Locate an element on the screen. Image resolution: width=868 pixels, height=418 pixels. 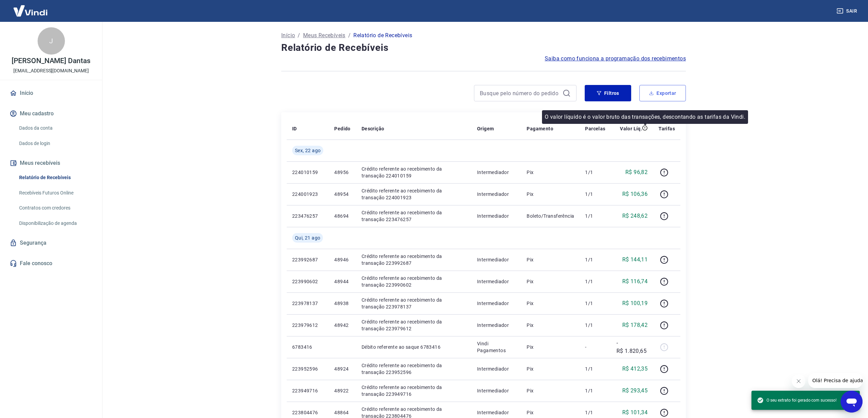
p: Crédito referente ao recebimento da transação 223952596 is located at coordinates (414, 369).